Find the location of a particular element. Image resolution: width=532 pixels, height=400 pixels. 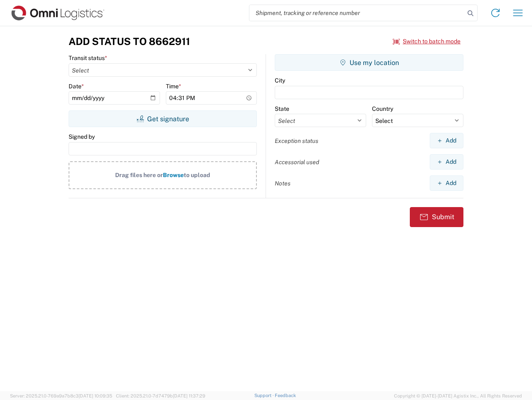

span: to upload is located at coordinates (197, 175).